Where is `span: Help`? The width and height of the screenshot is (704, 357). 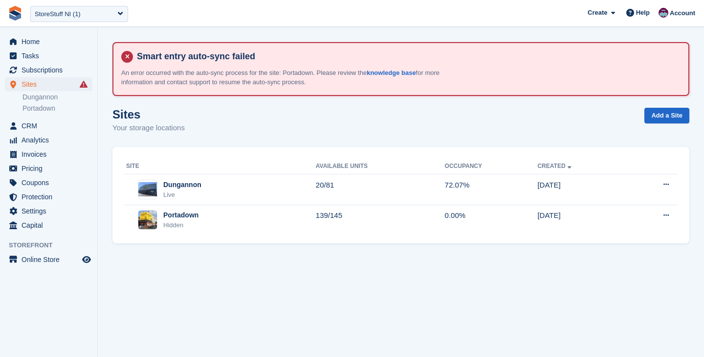
span: Help is located at coordinates (643, 13).